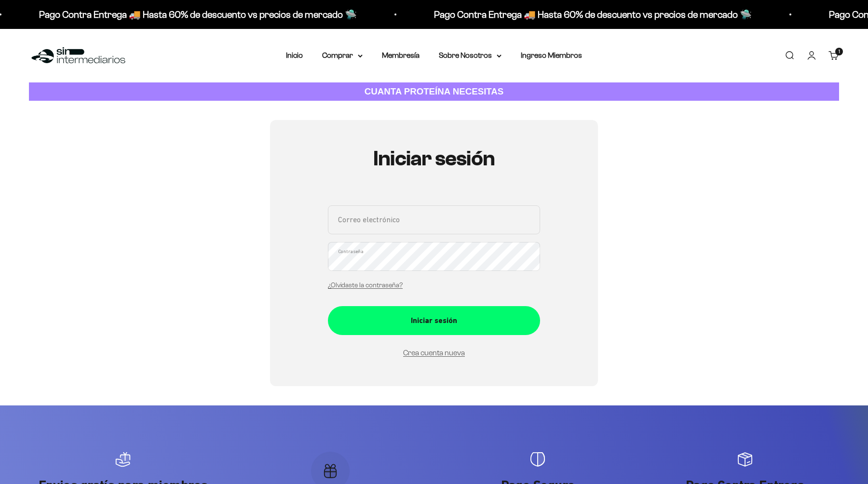 Image resolution: width=868 pixels, height=484 pixels. I want to click on strong: CUANTA PROTEÍNA NECESITAS, so click(434, 91).